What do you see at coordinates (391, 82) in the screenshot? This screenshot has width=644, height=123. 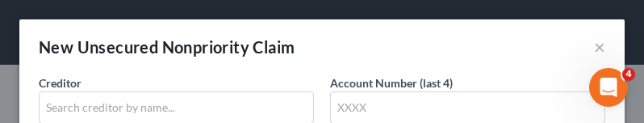 I see `label: Account Number (last 4)` at bounding box center [391, 82].